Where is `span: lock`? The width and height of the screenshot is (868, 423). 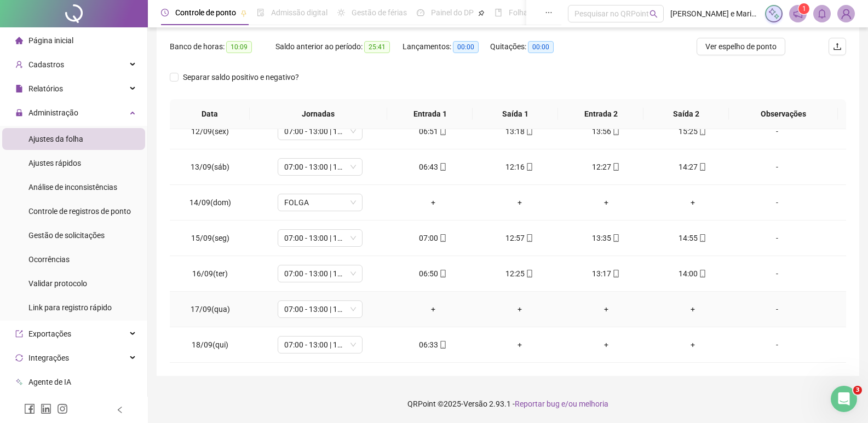 span: lock is located at coordinates (20, 113).